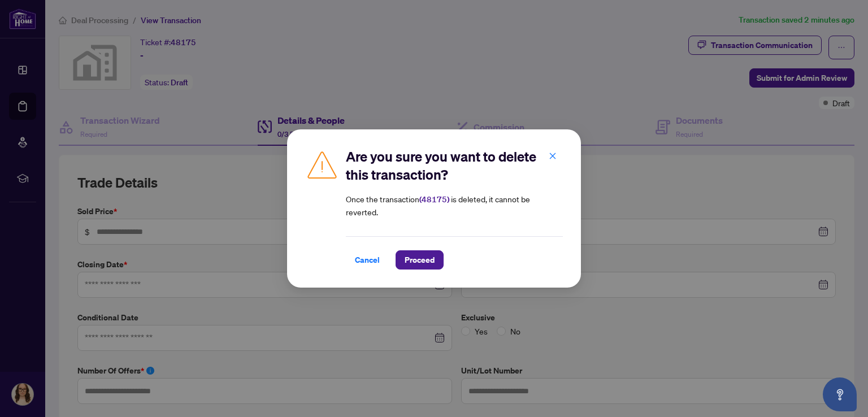  Describe the element at coordinates (454, 205) in the screenshot. I see `article: Once the transaction is deleted, it cannot be reverted.` at that location.